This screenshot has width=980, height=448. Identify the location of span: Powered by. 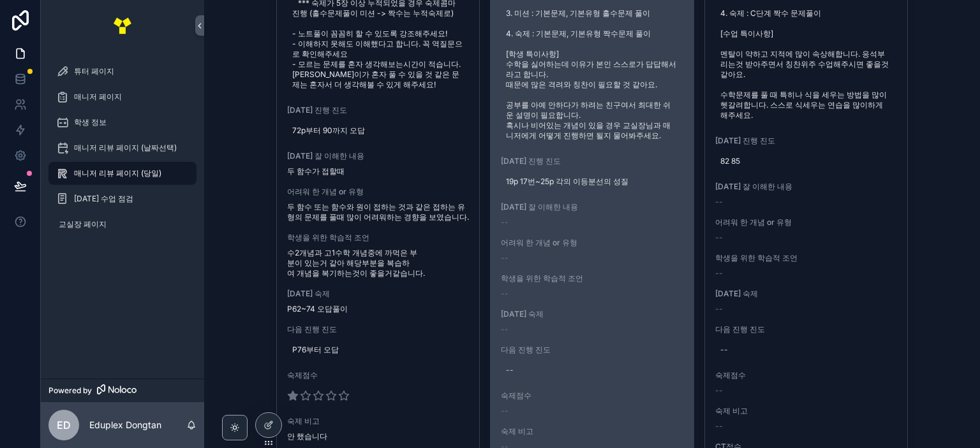
(70, 390).